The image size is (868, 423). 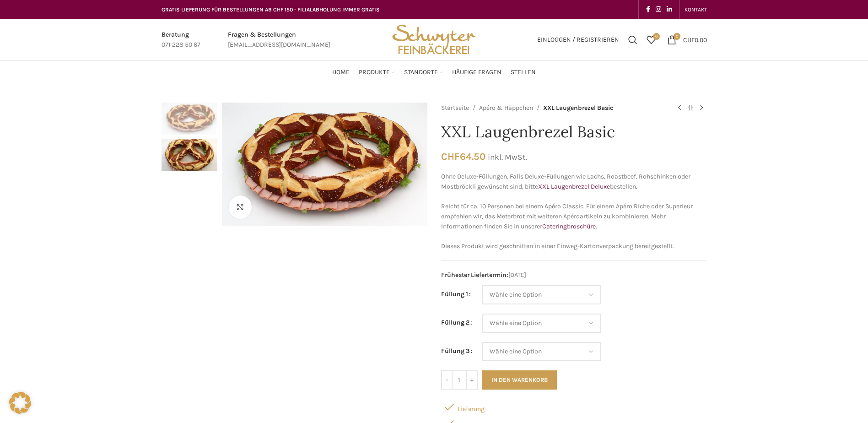 What do you see at coordinates (701, 108) in the screenshot?
I see `a: Next product` at bounding box center [701, 108].